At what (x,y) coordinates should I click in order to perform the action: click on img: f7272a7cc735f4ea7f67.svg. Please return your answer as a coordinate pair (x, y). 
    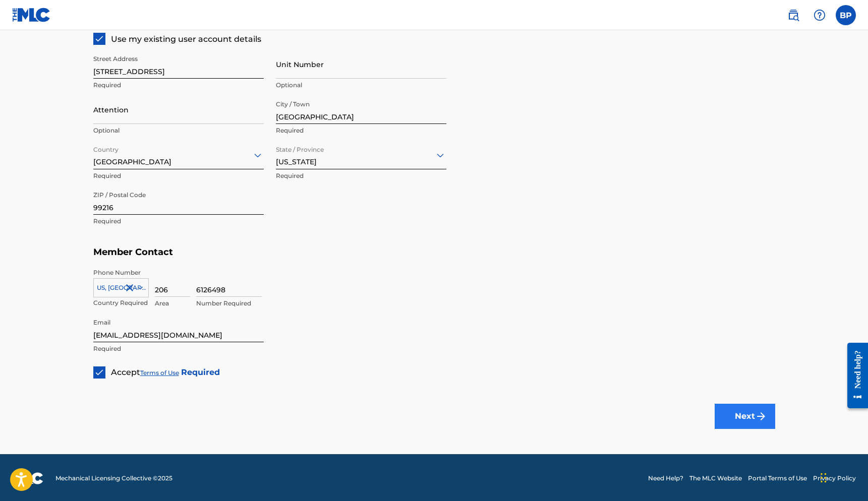
    Looking at the image, I should click on (761, 417).